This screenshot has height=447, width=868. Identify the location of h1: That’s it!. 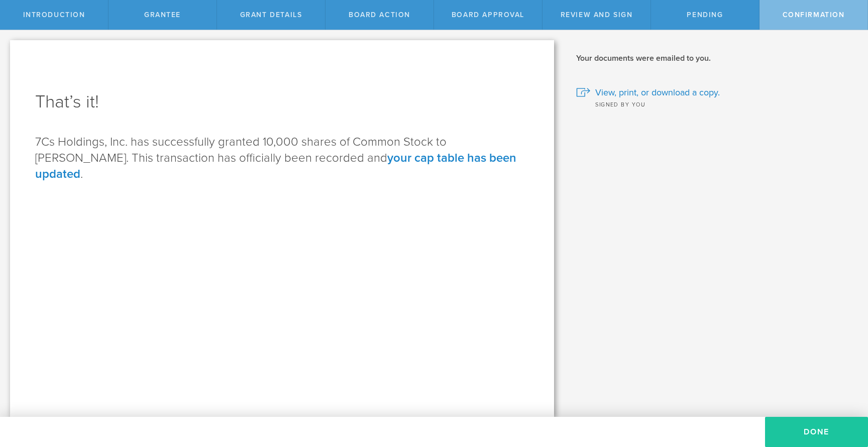
(282, 102).